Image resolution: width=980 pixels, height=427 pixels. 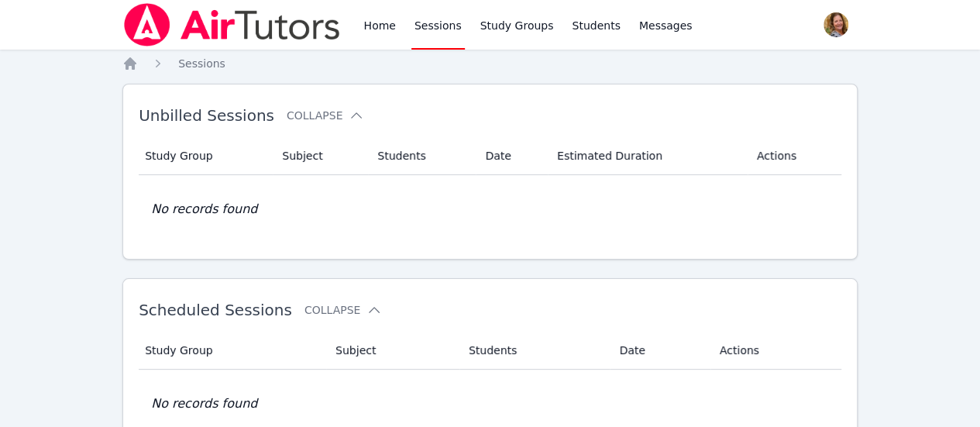 I want to click on span: Messages, so click(x=665, y=26).